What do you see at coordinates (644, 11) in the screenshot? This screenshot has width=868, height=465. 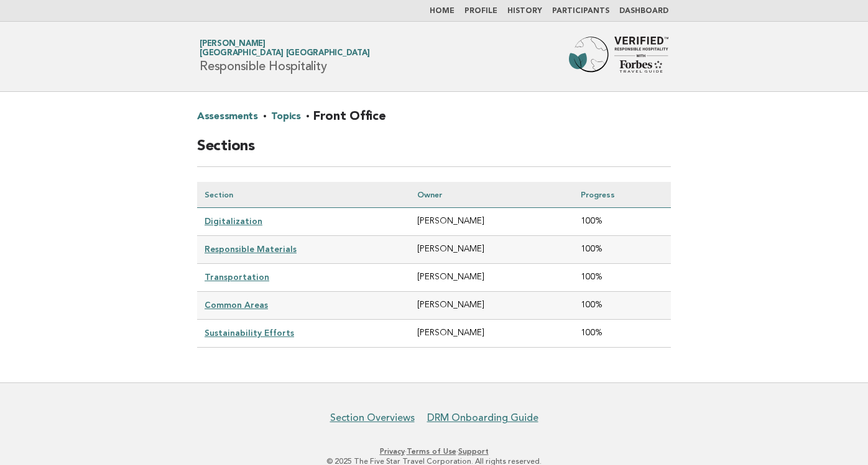 I see `a: Dashboard` at bounding box center [644, 11].